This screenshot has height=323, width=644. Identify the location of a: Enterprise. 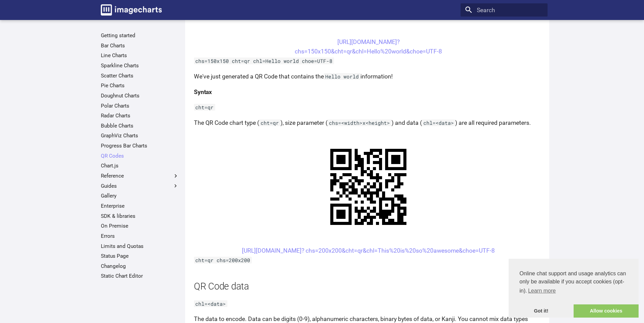
(140, 206).